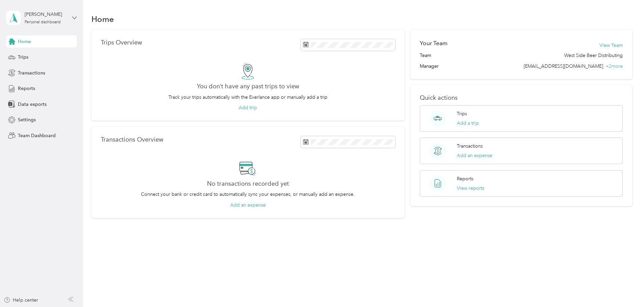 The width and height of the screenshot is (644, 307). What do you see at coordinates (468, 123) in the screenshot?
I see `button: Add a trip` at bounding box center [468, 123].